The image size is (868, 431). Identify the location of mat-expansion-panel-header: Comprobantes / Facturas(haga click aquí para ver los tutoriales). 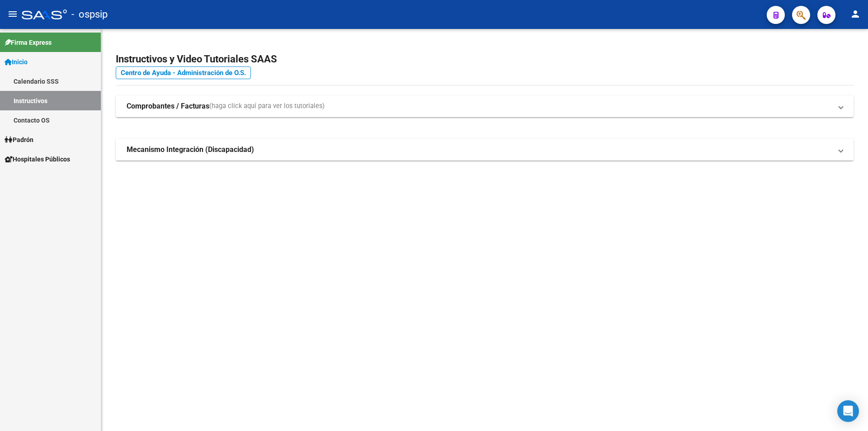
(485, 106).